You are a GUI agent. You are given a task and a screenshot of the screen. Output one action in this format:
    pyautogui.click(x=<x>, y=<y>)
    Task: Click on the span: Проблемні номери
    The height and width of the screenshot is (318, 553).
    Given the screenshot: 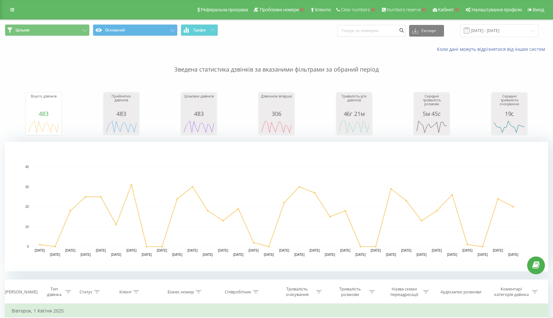 What is the action you would take?
    pyautogui.click(x=279, y=10)
    